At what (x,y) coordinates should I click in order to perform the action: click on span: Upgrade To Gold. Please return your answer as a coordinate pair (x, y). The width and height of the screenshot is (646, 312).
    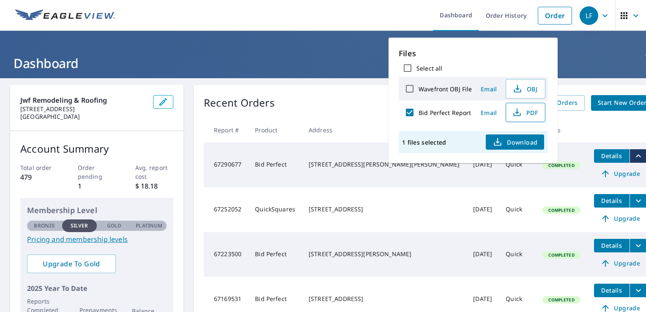
    Looking at the image, I should click on (71, 264).